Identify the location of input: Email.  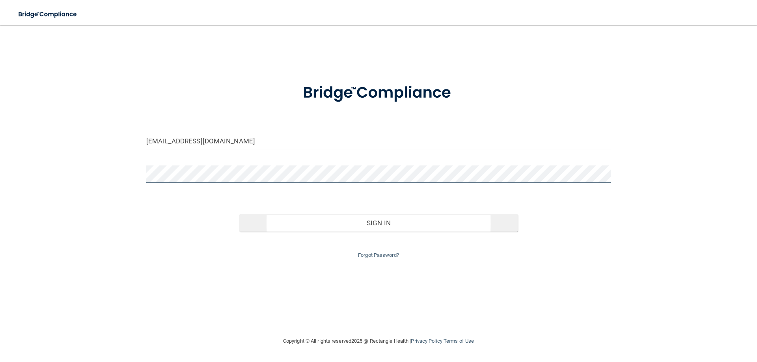
(378, 141).